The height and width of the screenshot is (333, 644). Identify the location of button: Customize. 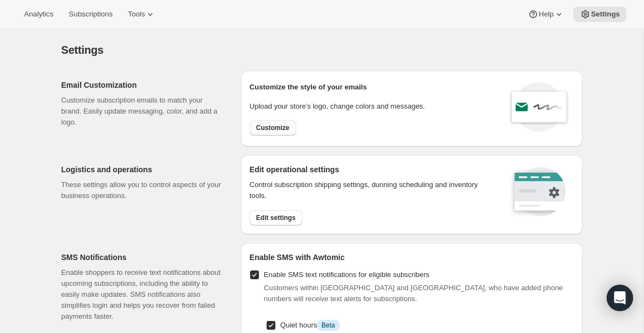
(273, 128).